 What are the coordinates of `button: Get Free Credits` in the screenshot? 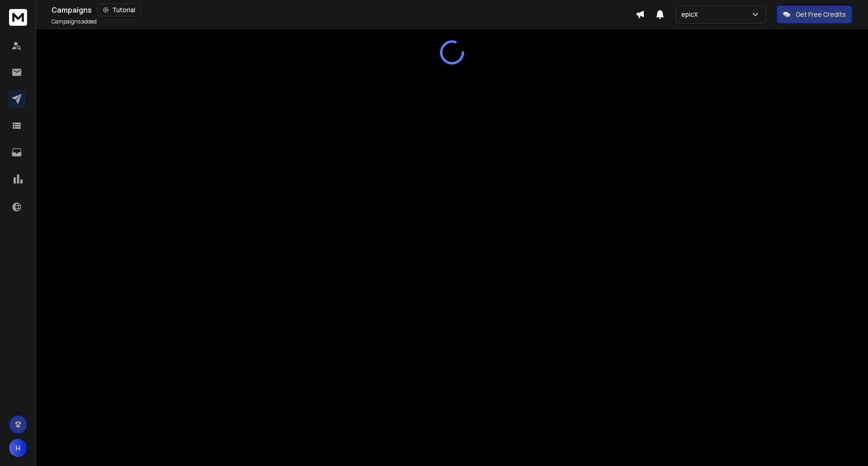 It's located at (814, 14).